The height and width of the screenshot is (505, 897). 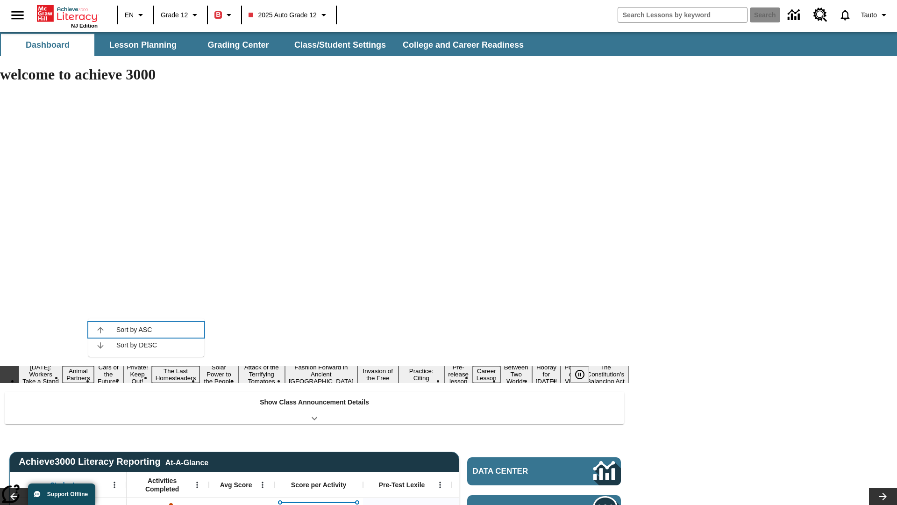 I want to click on button: Open side menu, so click(x=17, y=15).